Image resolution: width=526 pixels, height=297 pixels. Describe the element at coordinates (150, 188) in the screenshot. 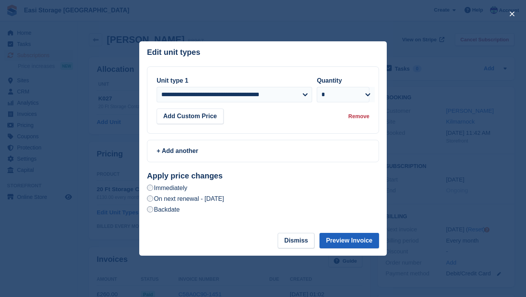

I see `input: Immediately` at that location.